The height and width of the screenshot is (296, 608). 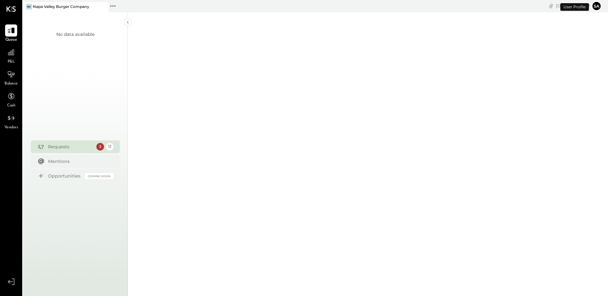 I want to click on div: Napa Valley Burger Company, so click(x=61, y=6).